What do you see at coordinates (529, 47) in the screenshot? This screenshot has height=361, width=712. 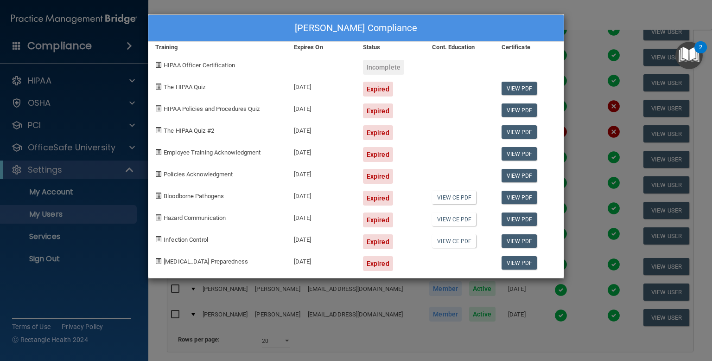 I see `div: Certificate` at bounding box center [529, 47].